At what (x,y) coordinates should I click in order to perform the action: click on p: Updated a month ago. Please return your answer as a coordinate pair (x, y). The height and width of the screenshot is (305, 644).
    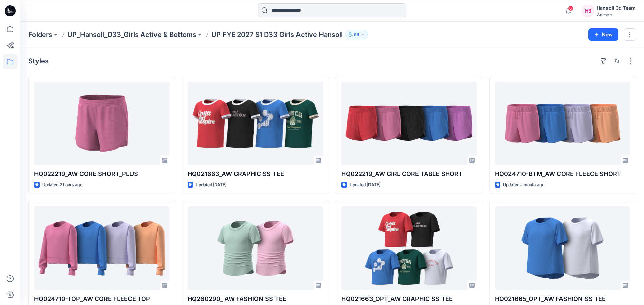
    Looking at the image, I should click on (524, 185).